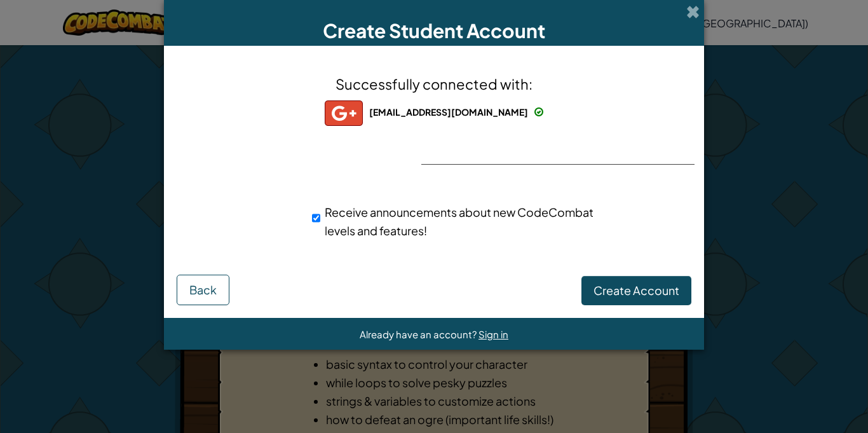  I want to click on span: Create Account, so click(636, 289).